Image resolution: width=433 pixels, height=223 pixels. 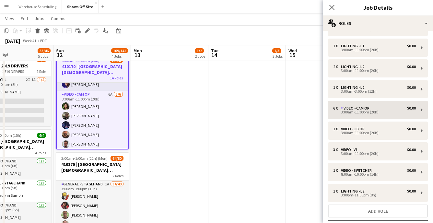 I want to click on a: Edit, so click(x=24, y=18).